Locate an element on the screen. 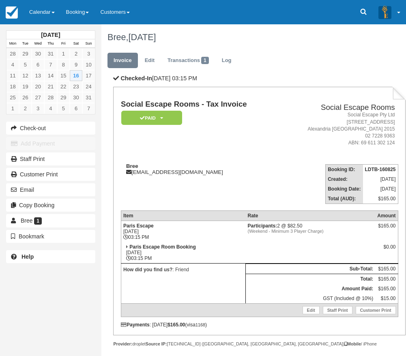 The height and width of the screenshot is (356, 406). a: Help is located at coordinates (51, 257).